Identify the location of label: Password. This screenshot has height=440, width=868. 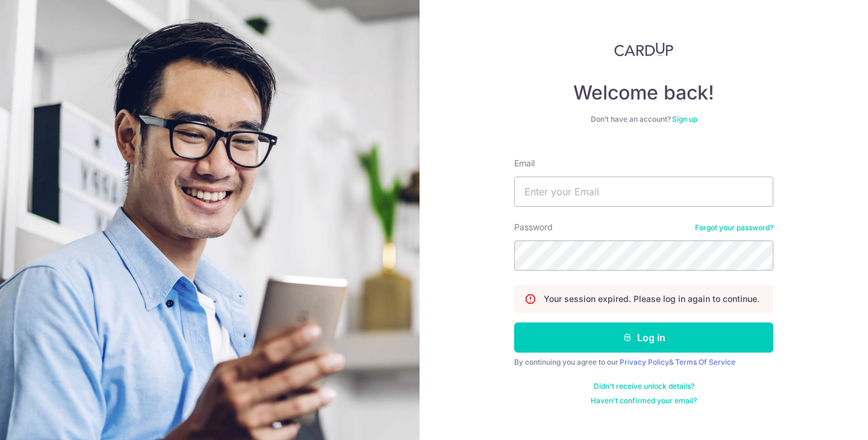
(533, 227).